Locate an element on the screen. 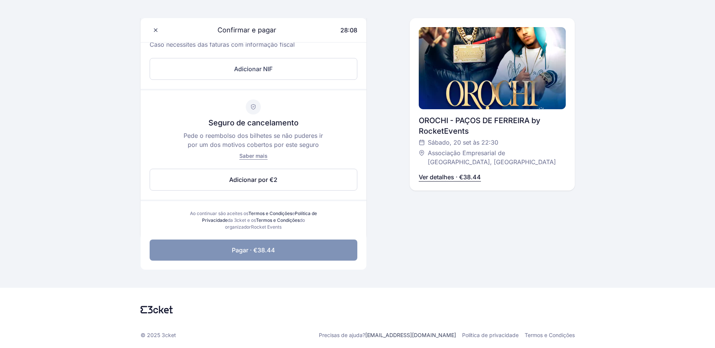 The image size is (715, 348). div: OROCHI - PAÇOS DE FERREIRA by RocketEvents is located at coordinates (492, 126).